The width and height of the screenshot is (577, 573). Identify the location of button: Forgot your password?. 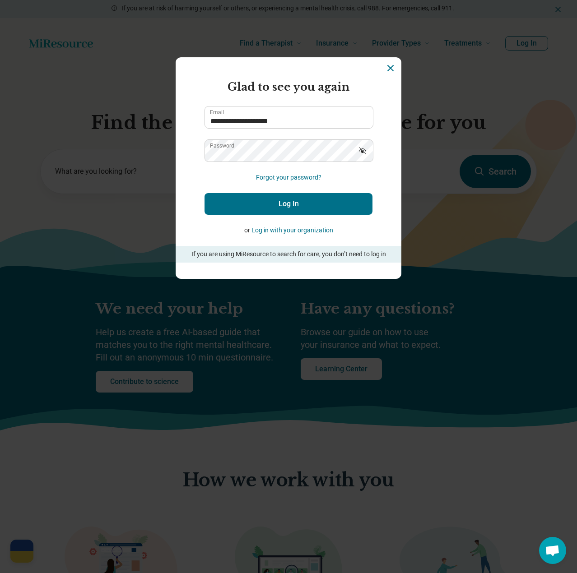
(288, 177).